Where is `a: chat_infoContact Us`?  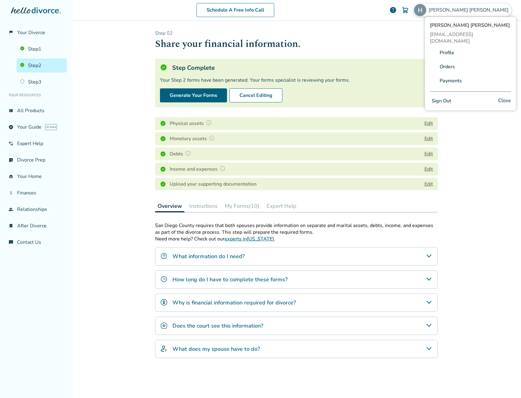 a: chat_infoContact Us is located at coordinates (36, 242).